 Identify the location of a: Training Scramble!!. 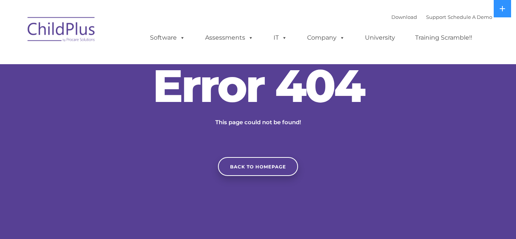
(443, 38).